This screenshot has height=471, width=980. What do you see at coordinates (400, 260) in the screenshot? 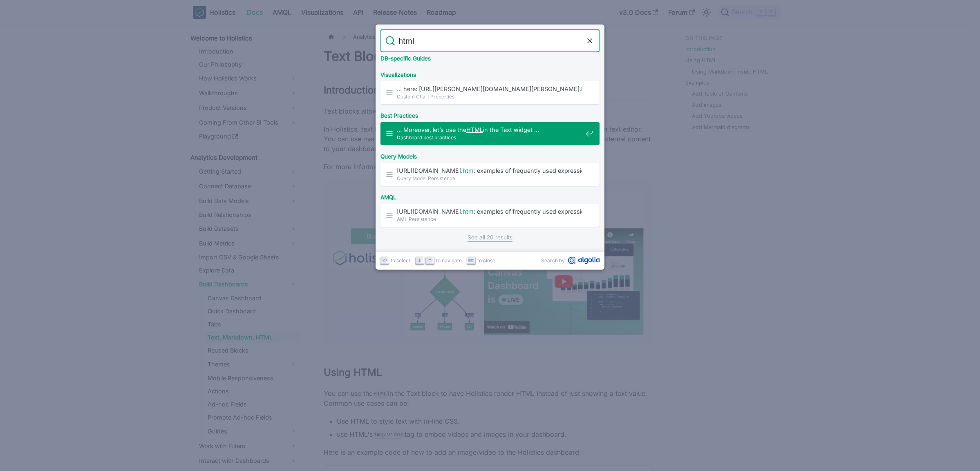
I see `span: to select` at bounding box center [400, 260].